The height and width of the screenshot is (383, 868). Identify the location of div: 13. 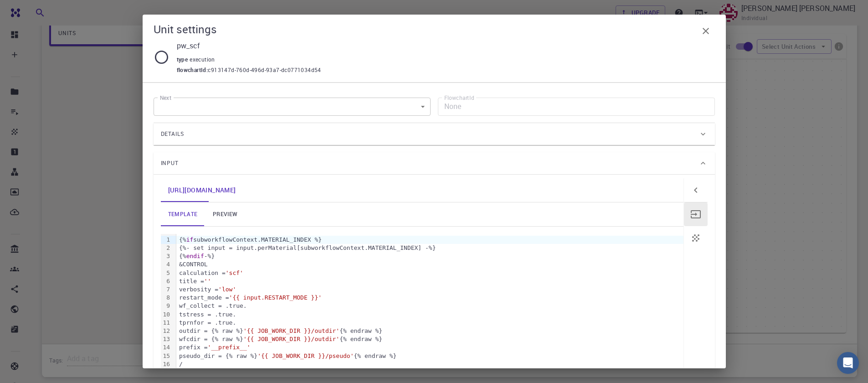
(167, 338).